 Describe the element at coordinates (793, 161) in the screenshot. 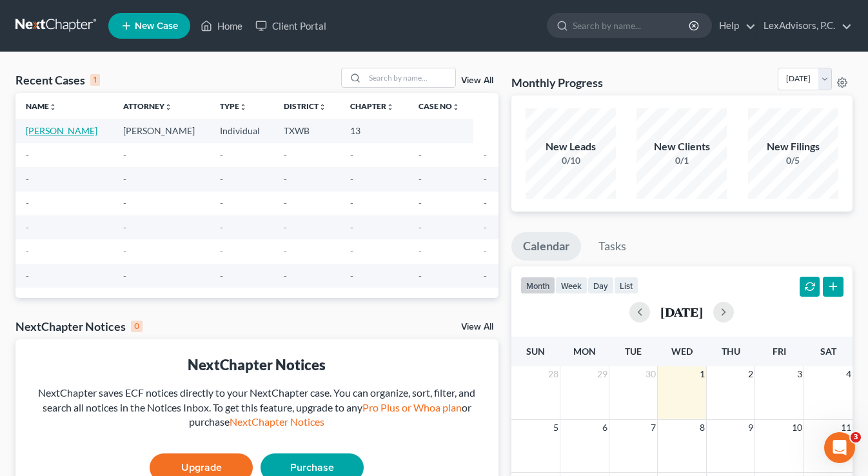

I see `div: 0/5` at that location.